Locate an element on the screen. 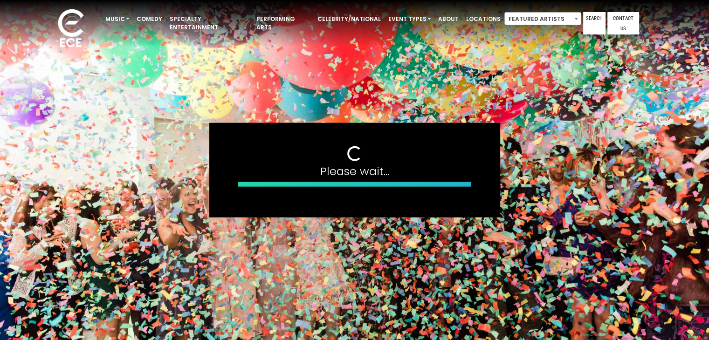 The image size is (709, 340). a: Locations is located at coordinates (483, 19).